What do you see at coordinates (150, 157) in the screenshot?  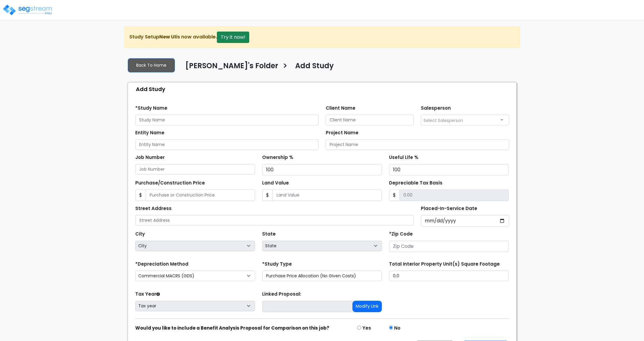 I see `label: Job Number` at bounding box center [150, 157].